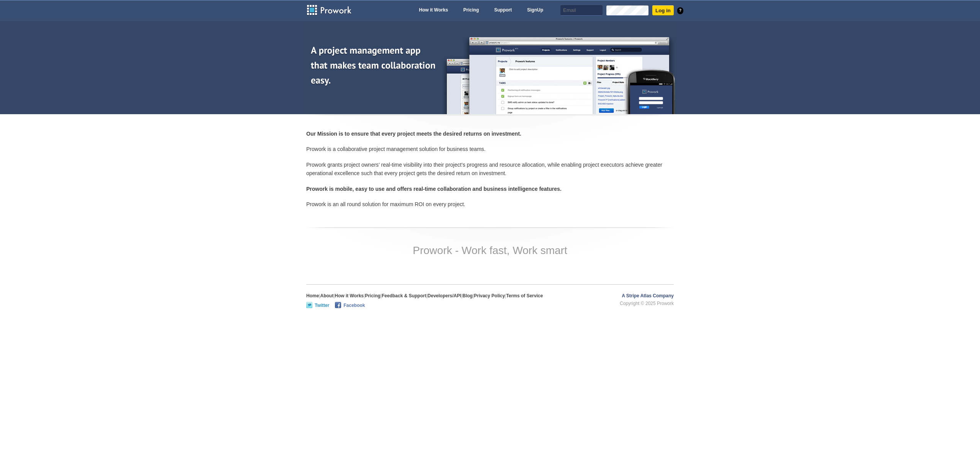  Describe the element at coordinates (434, 189) in the screenshot. I see `strong: Prowork is mobile, easy to use and offers real-time collaboration and business intelligence featu...` at that location.